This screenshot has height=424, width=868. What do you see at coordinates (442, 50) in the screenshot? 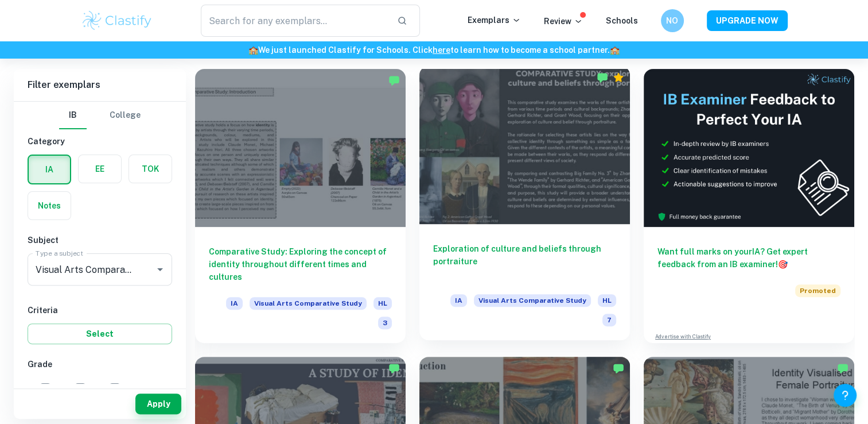
I see `a: here` at bounding box center [442, 50].